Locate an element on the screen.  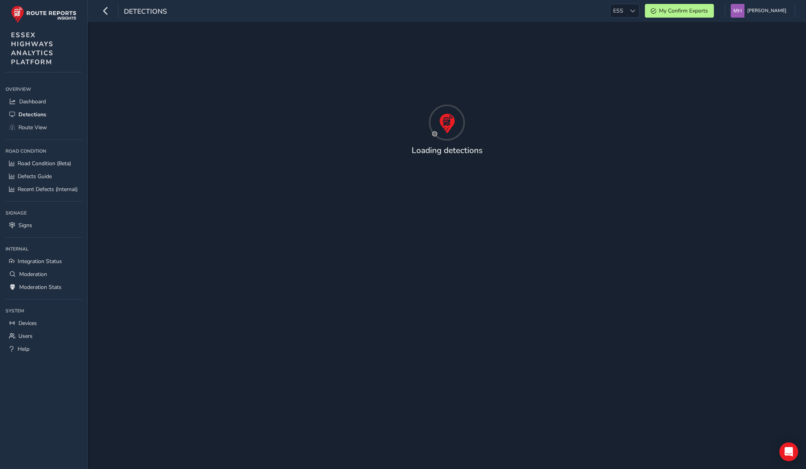
a: Recent Defects (Internal) is located at coordinates (43, 189).